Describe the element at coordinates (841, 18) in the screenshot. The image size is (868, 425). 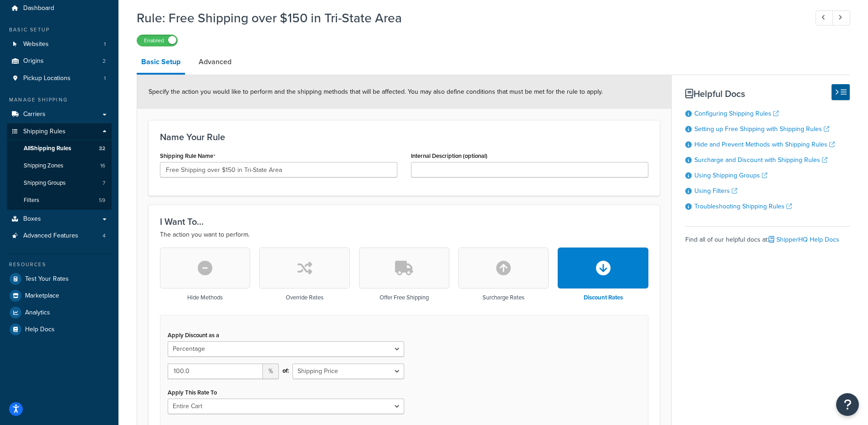
I see `a: Next Record` at that location.